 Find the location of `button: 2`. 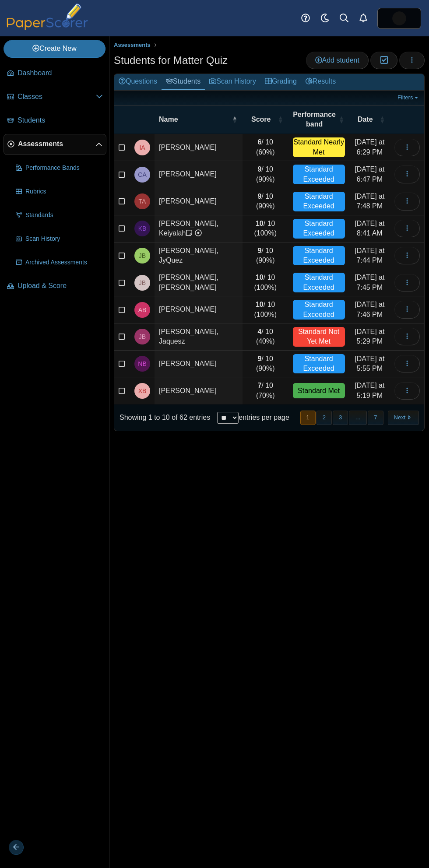

button: 2 is located at coordinates (324, 417).